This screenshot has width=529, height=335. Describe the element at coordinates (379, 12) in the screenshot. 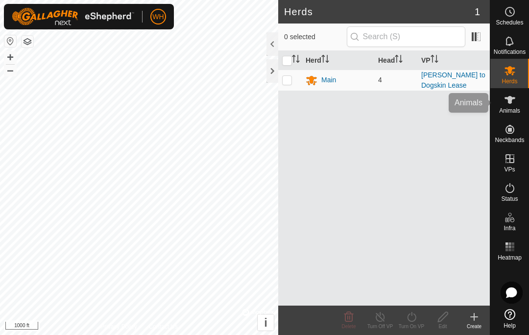

I see `h2: Herds` at that location.